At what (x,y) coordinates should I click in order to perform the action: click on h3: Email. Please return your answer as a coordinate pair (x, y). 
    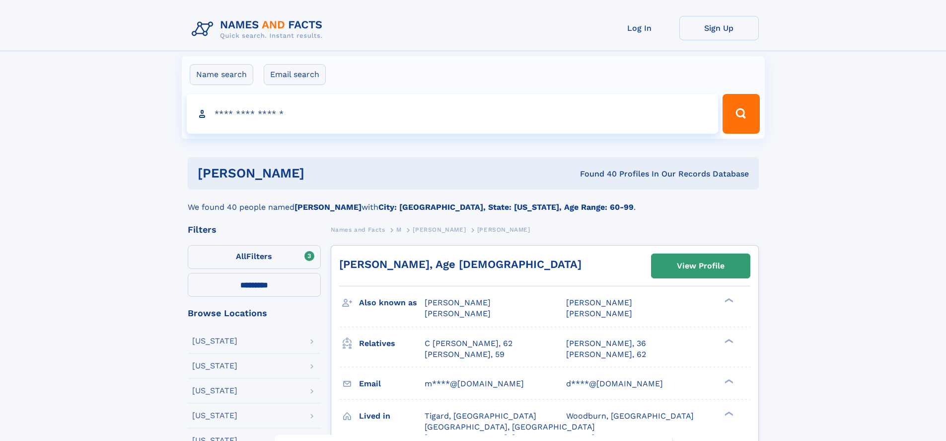
    Looking at the image, I should click on (392, 384).